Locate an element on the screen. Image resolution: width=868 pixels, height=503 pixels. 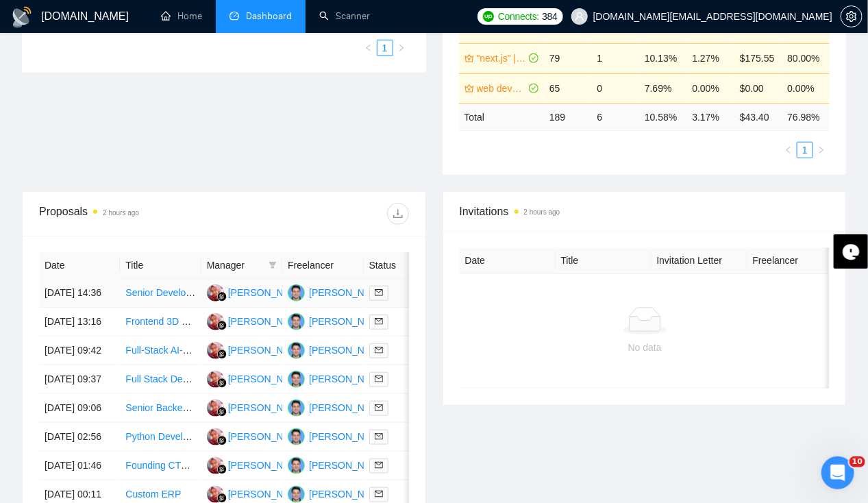
td: 76.98 % is located at coordinates (806, 116).